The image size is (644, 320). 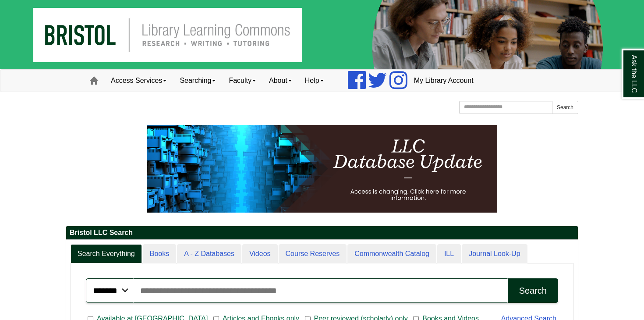 I want to click on a: About, so click(x=280, y=80).